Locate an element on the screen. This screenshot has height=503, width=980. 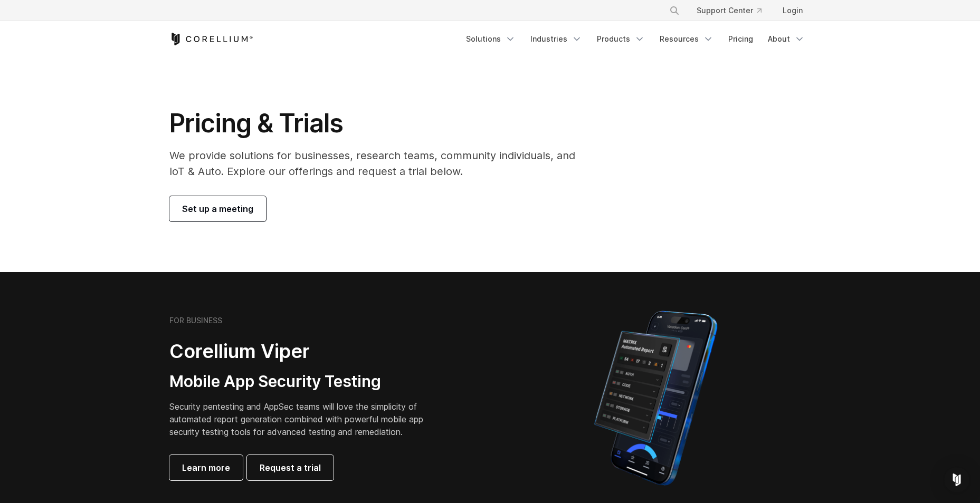
h6: FOR BUSINESS is located at coordinates (196, 321).